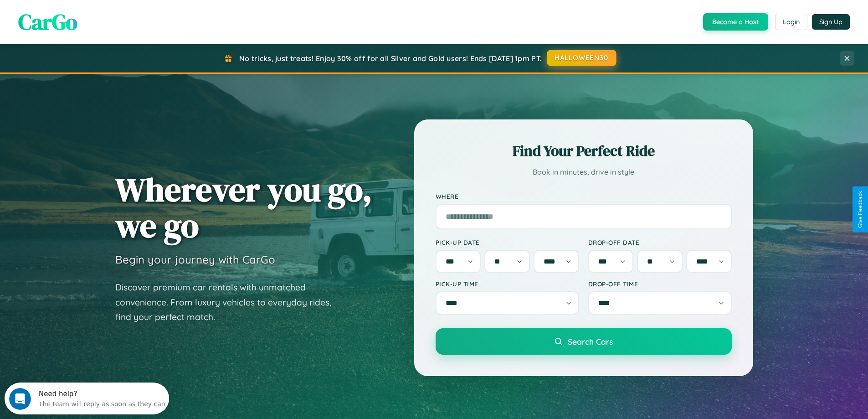  What do you see at coordinates (507, 283) in the screenshot?
I see `label: Pick-up Time` at bounding box center [507, 283].